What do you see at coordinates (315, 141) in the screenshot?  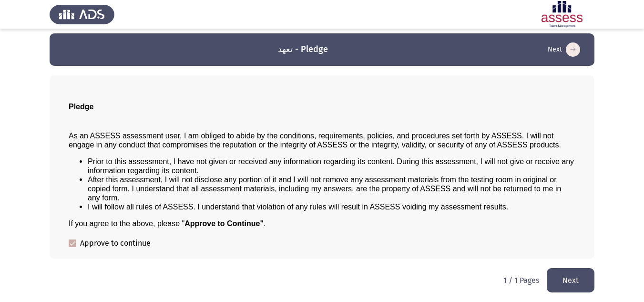 I see `span: As an ASSESS assessment user, I am obliged to abide by the conditions, requirements, policies, an...` at bounding box center [315, 141].